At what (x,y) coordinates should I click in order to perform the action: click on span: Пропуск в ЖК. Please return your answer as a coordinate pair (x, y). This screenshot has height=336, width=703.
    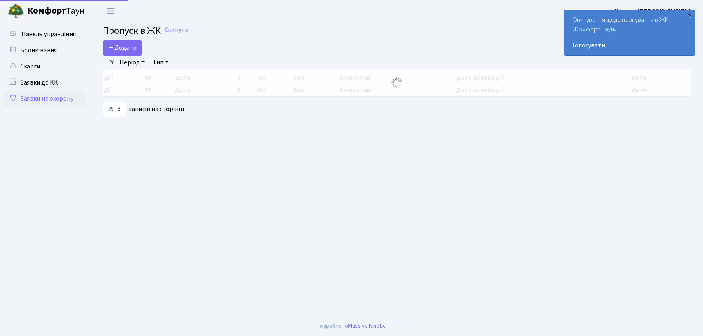
    Looking at the image, I should click on (132, 31).